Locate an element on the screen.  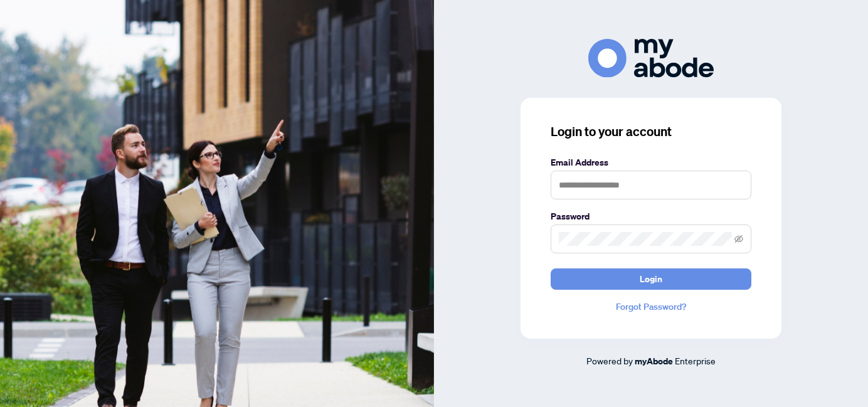
span: eye-invisible is located at coordinates (739, 239).